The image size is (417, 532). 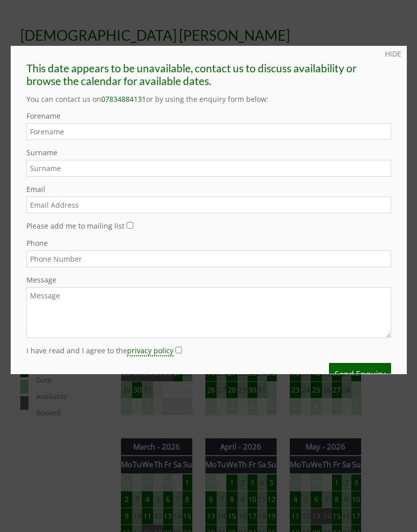 What do you see at coordinates (75, 226) in the screenshot?
I see `label: Please add me to mailing list` at bounding box center [75, 226].